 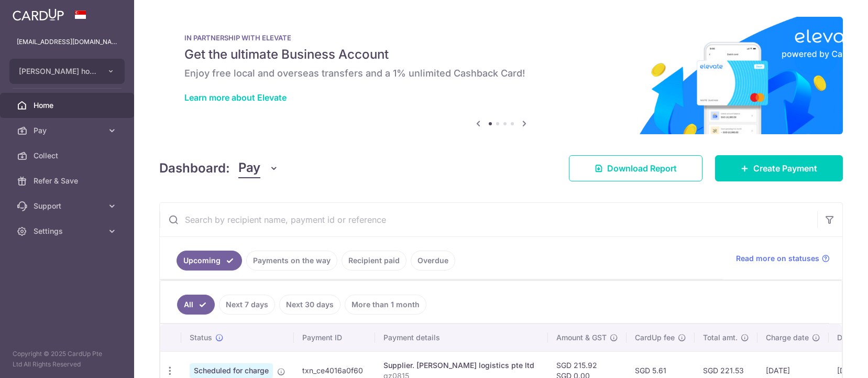 What do you see at coordinates (309, 304) in the screenshot?
I see `a: Next 30 days` at bounding box center [309, 304].